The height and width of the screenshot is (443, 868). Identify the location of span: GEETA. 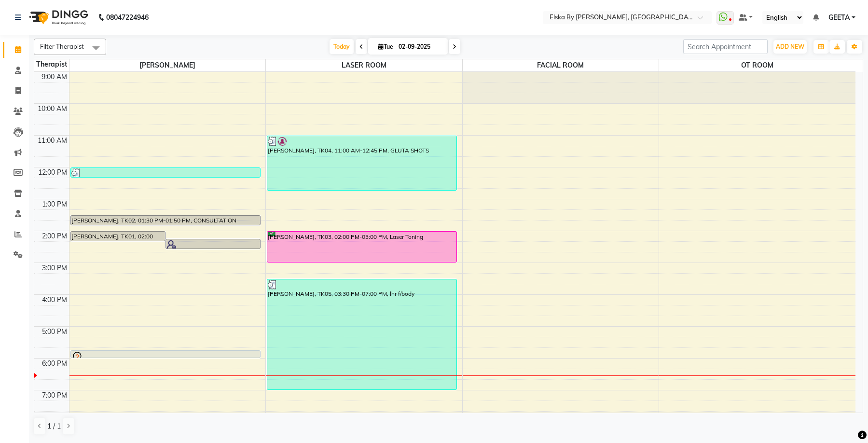
(839, 18).